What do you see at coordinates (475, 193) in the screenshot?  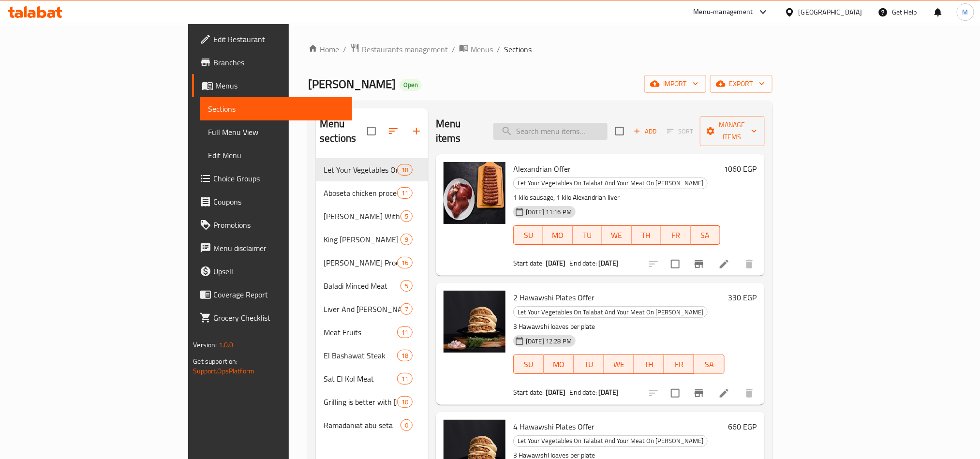 I see `img: Alexandrian Offer` at bounding box center [475, 193].